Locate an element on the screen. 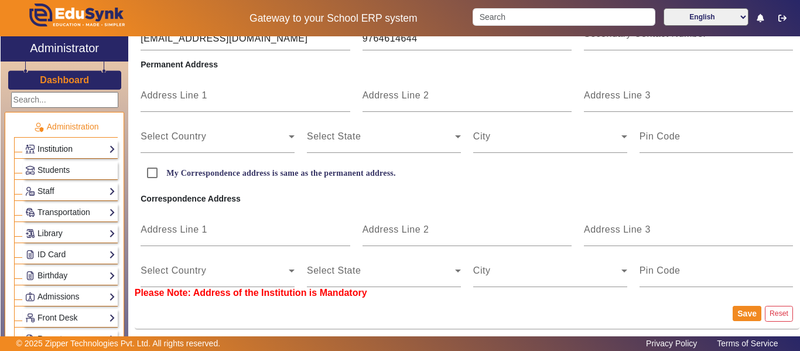 Image resolution: width=800 pixels, height=351 pixels. b: Correspondence Address is located at coordinates (190, 199).